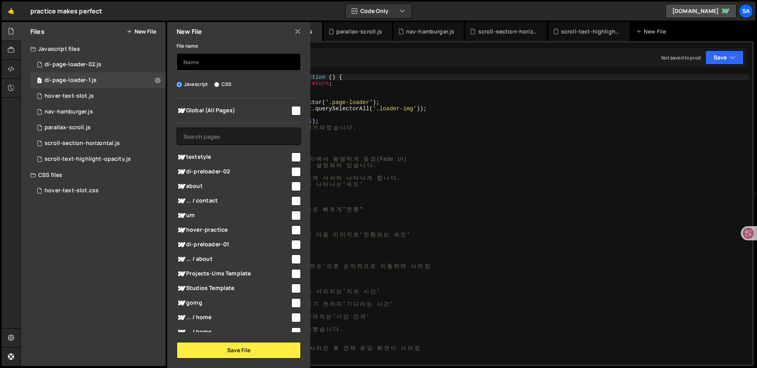 The width and height of the screenshot is (757, 368). Describe the element at coordinates (216, 84) in the screenshot. I see `input: CSS` at that location.